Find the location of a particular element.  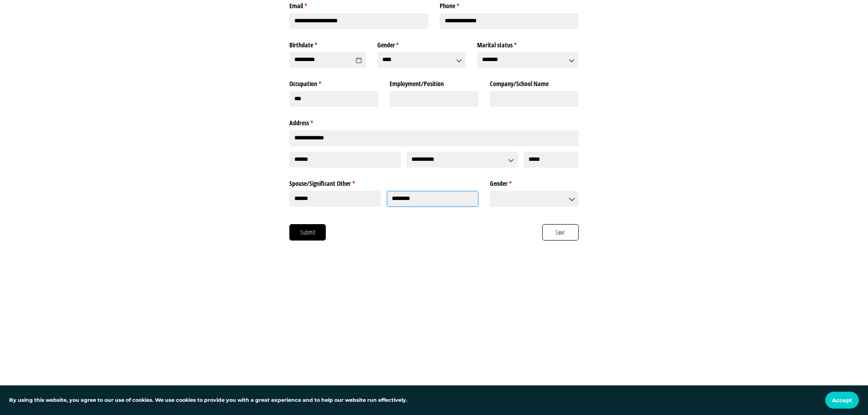

span: Accept is located at coordinates (842, 400).